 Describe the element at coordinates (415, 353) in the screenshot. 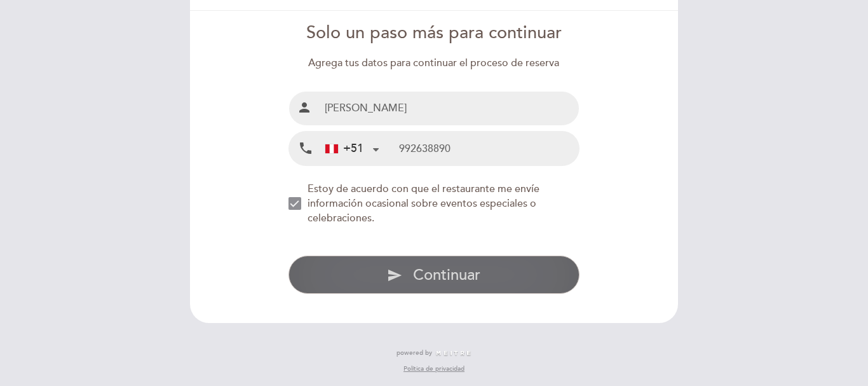

I see `span: powered by` at that location.